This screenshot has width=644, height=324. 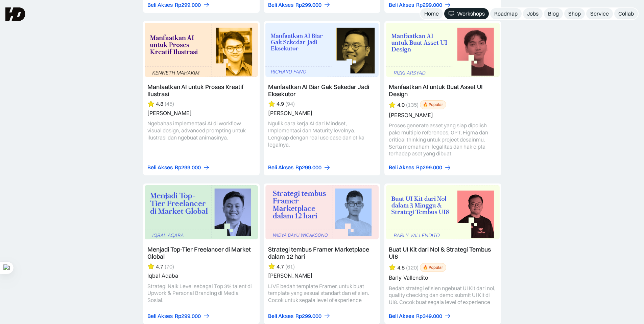 I want to click on a: Workshops, so click(x=467, y=14).